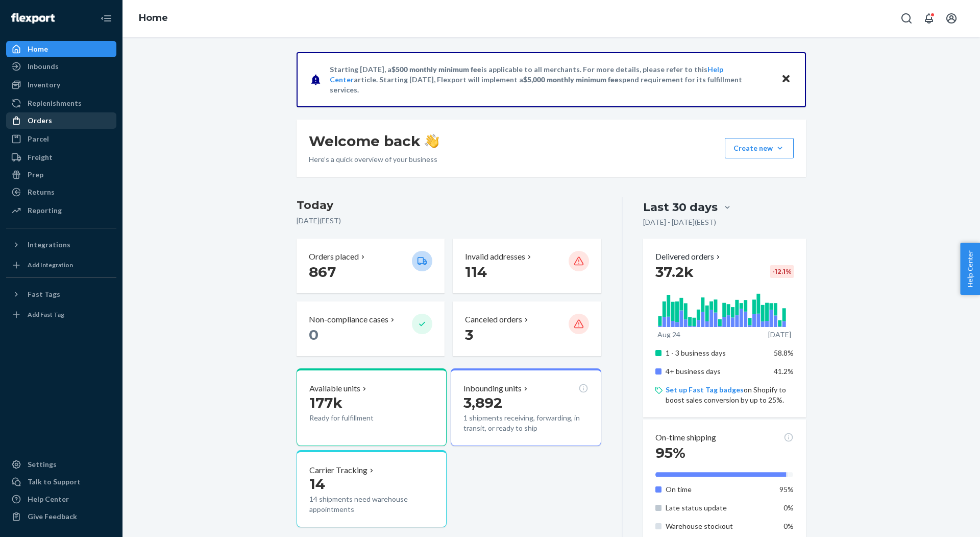 The height and width of the screenshot is (537, 980). What do you see at coordinates (322, 272) in the screenshot?
I see `span: 867` at bounding box center [322, 272].